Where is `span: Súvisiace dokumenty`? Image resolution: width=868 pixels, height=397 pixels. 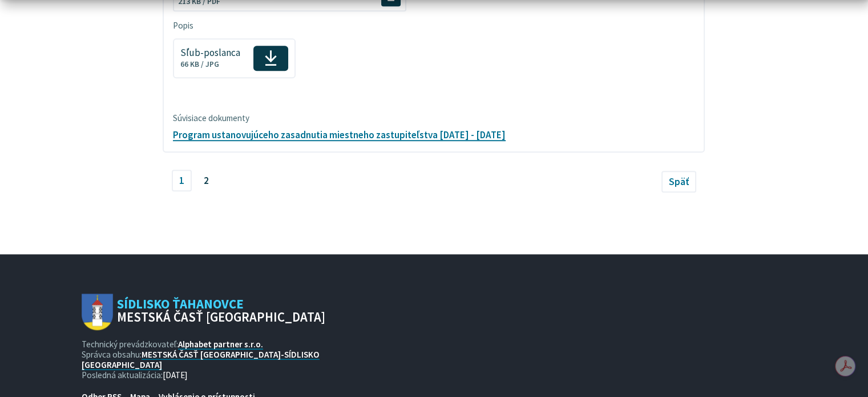
span: Súvisiace dokumenty is located at coordinates (434, 118).